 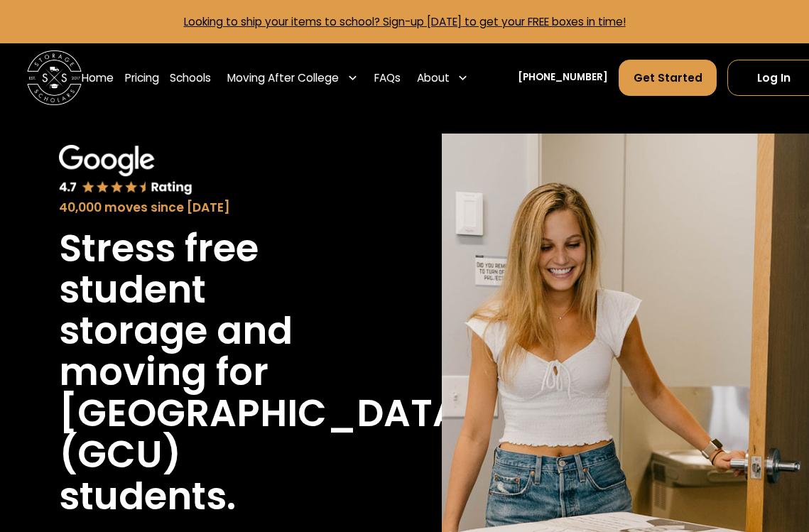 What do you see at coordinates (54, 77) in the screenshot?
I see `img: Storage Scholars main logo` at bounding box center [54, 77].